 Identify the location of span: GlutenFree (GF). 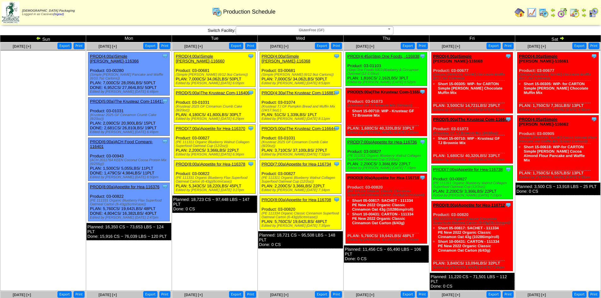
(312, 30).